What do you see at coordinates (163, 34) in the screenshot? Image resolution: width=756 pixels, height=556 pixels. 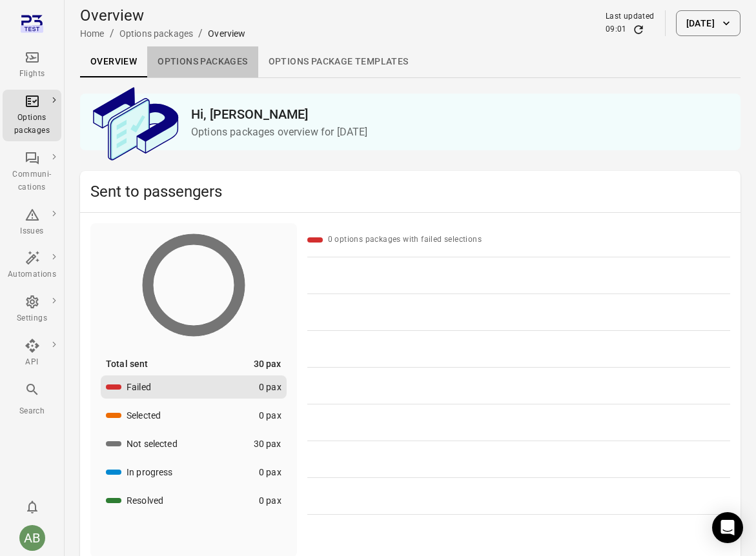 I see `nav: Breadcrumbs` at bounding box center [163, 34].